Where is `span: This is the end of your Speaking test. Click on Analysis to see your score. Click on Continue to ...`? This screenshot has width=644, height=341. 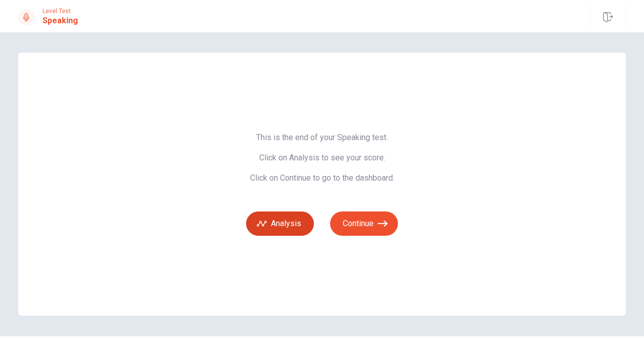 span: This is the end of your Speaking test. Click on Analysis to see your score. Click on Continue to ... is located at coordinates (322, 158).